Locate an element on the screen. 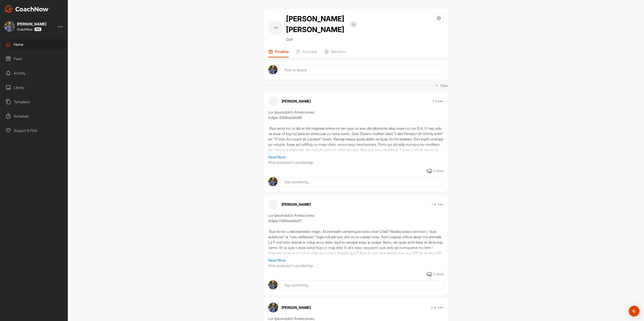 The height and width of the screenshot is (321, 644). img: CoachNow Pro is located at coordinates (38, 29).